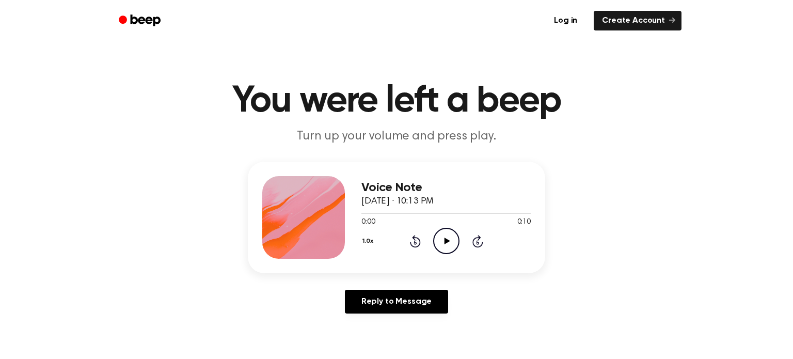  What do you see at coordinates (566, 21) in the screenshot?
I see `a: Log in` at bounding box center [566, 21].